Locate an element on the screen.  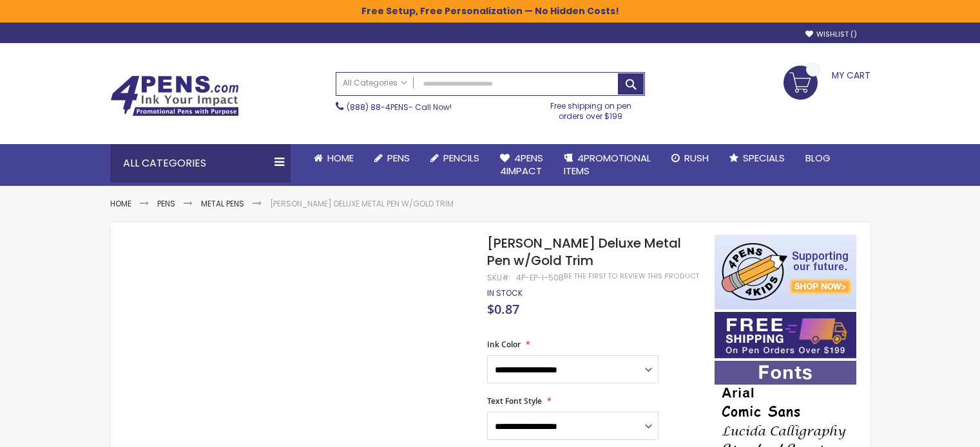
span: Home is located at coordinates (340, 158).